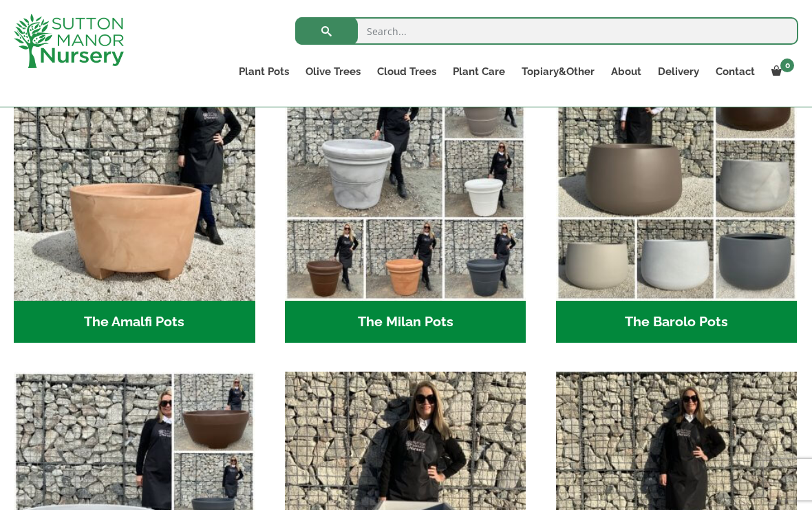 This screenshot has width=812, height=510. I want to click on a: Contact, so click(735, 71).